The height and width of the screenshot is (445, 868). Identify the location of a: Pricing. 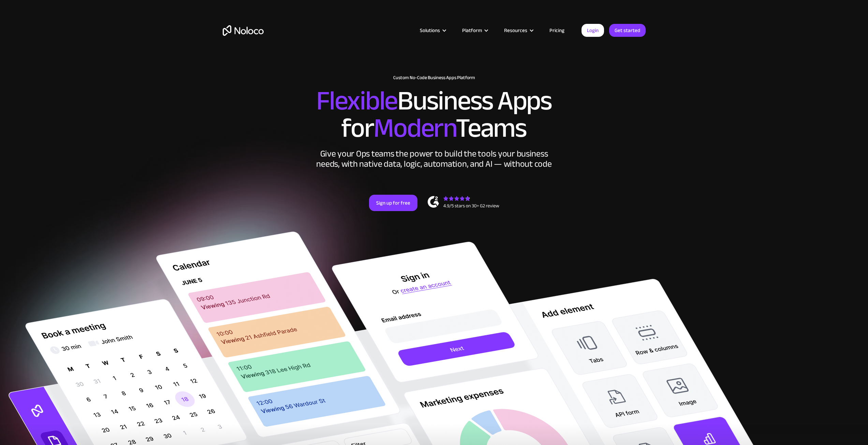
(557, 30).